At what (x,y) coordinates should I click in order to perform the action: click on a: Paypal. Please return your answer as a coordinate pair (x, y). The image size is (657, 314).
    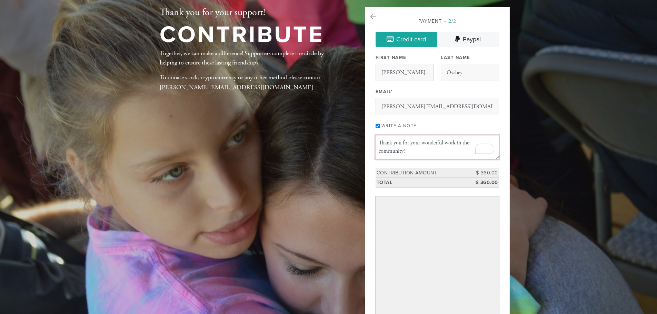
    Looking at the image, I should click on (468, 39).